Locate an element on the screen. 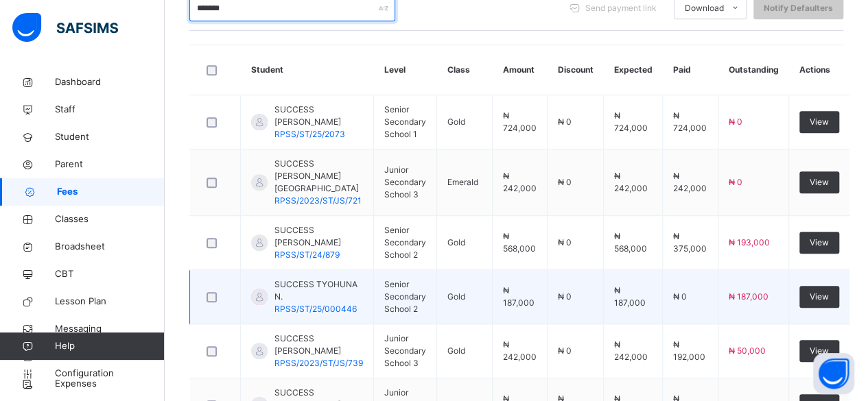 The width and height of the screenshot is (868, 401). span: Staff is located at coordinates (110, 109).